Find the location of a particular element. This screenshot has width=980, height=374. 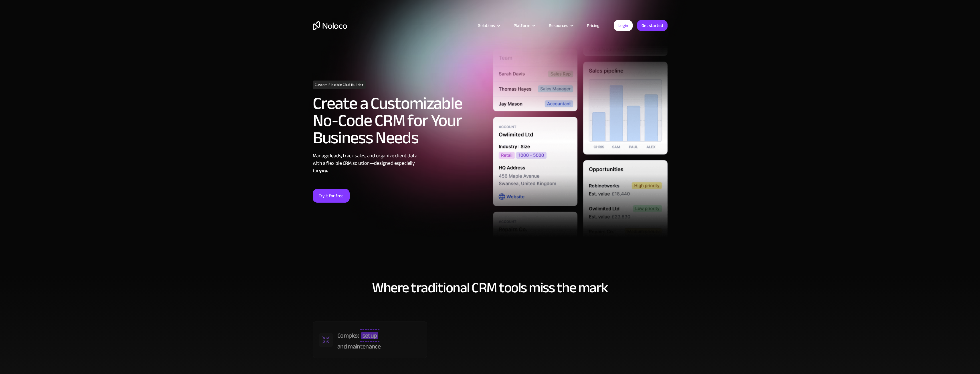

div: Manage leads, track sales, and organize client data with a flexible CRM solution—designed especia... is located at coordinates (400, 163).